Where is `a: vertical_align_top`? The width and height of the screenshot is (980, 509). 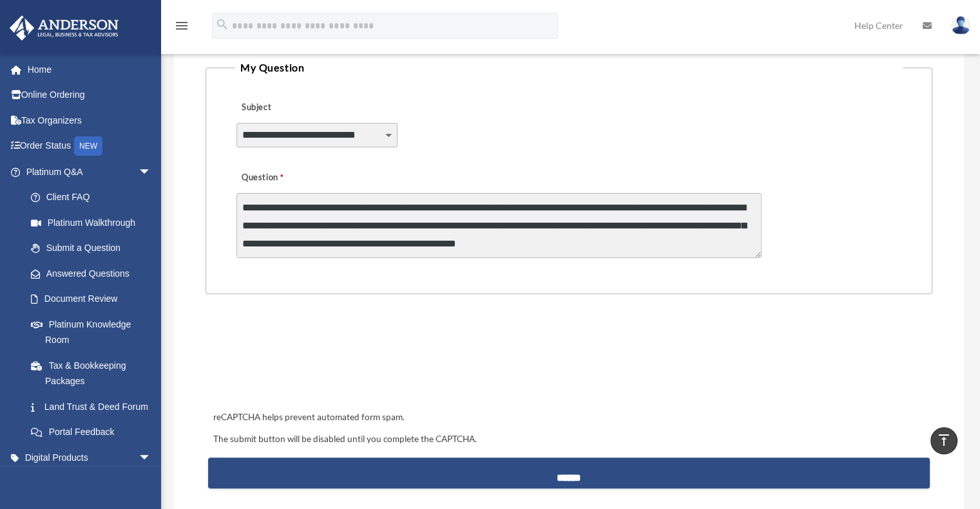 a: vertical_align_top is located at coordinates (944, 441).